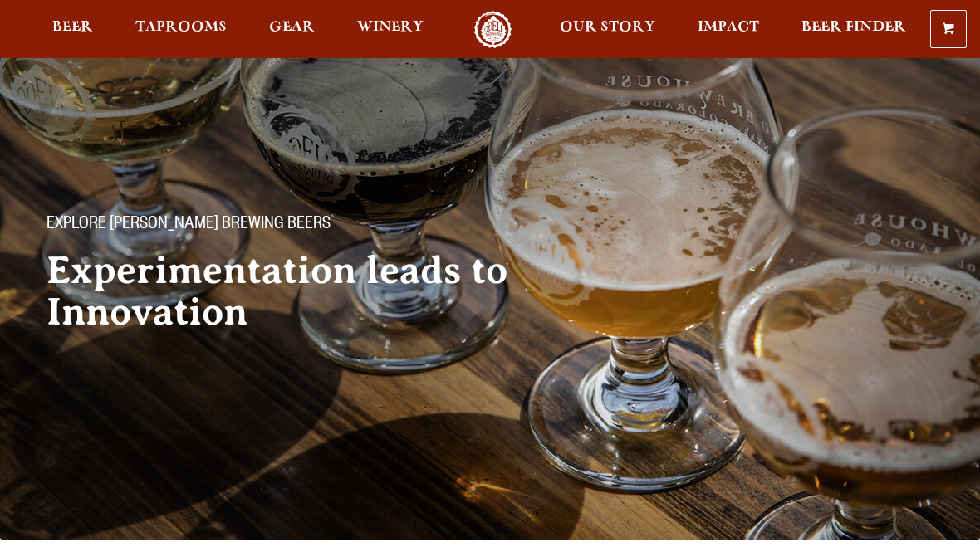 Image resolution: width=980 pixels, height=547 pixels. What do you see at coordinates (728, 27) in the screenshot?
I see `span: Impact` at bounding box center [728, 27].